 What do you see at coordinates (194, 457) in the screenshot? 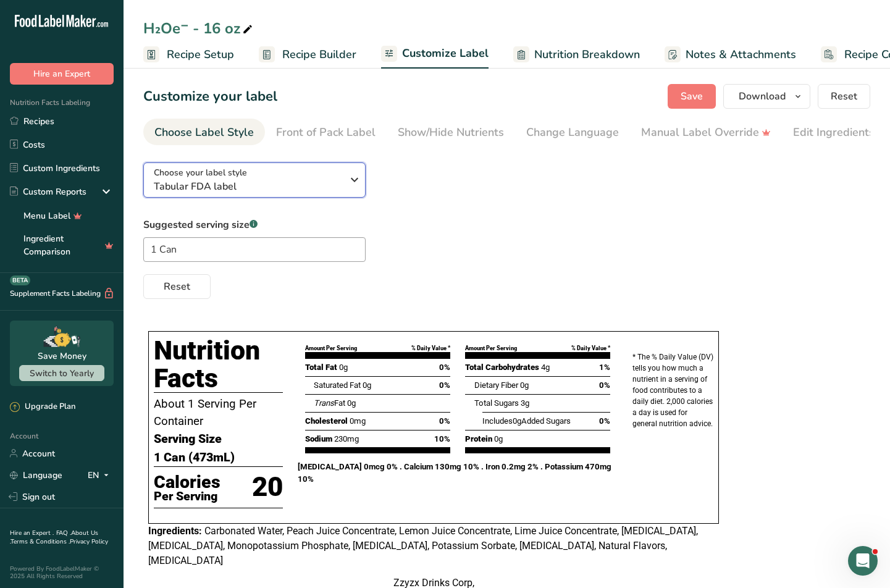
I see `span: 1 Can (473mL)` at bounding box center [194, 457].